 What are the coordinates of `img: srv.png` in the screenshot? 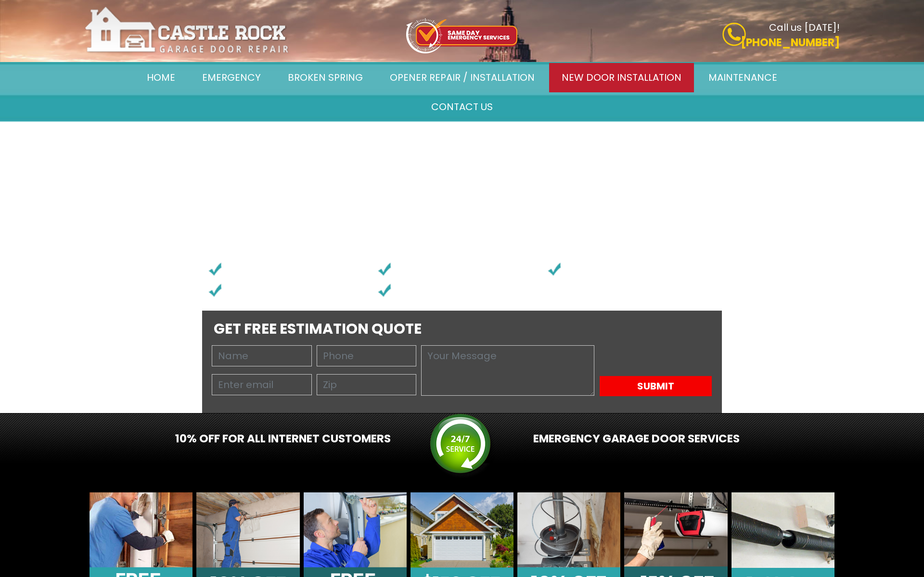 It's located at (462, 446).